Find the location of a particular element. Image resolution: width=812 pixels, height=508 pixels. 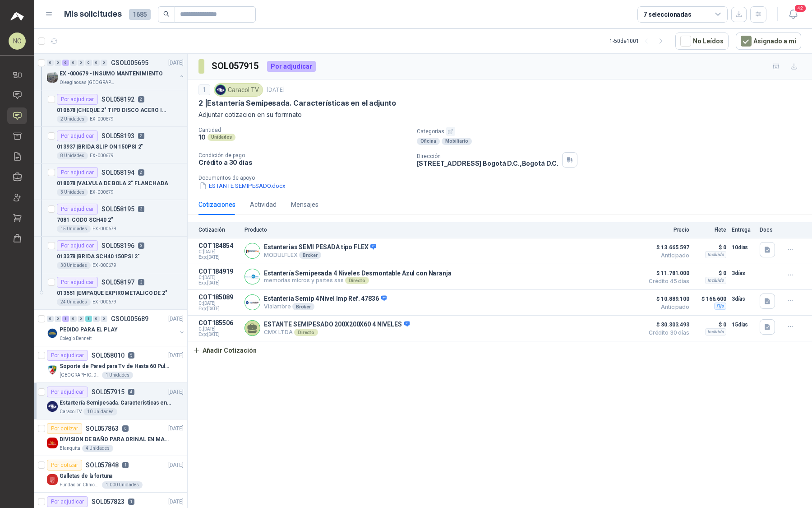

div: Mobiliario is located at coordinates (456, 142).